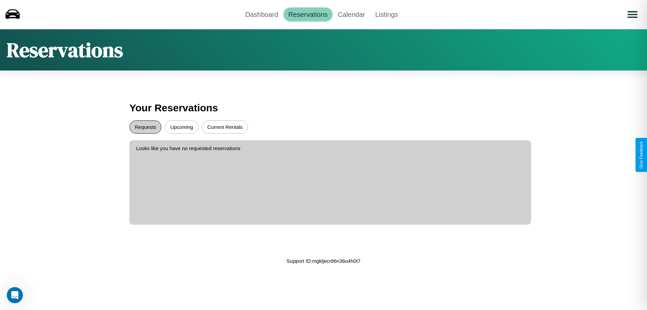 This screenshot has width=647, height=310. What do you see at coordinates (351, 14) in the screenshot?
I see `a: Calendar` at bounding box center [351, 14].